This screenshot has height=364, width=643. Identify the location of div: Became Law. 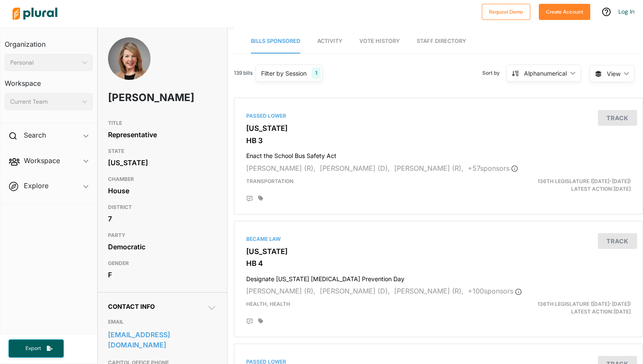
(438, 239).